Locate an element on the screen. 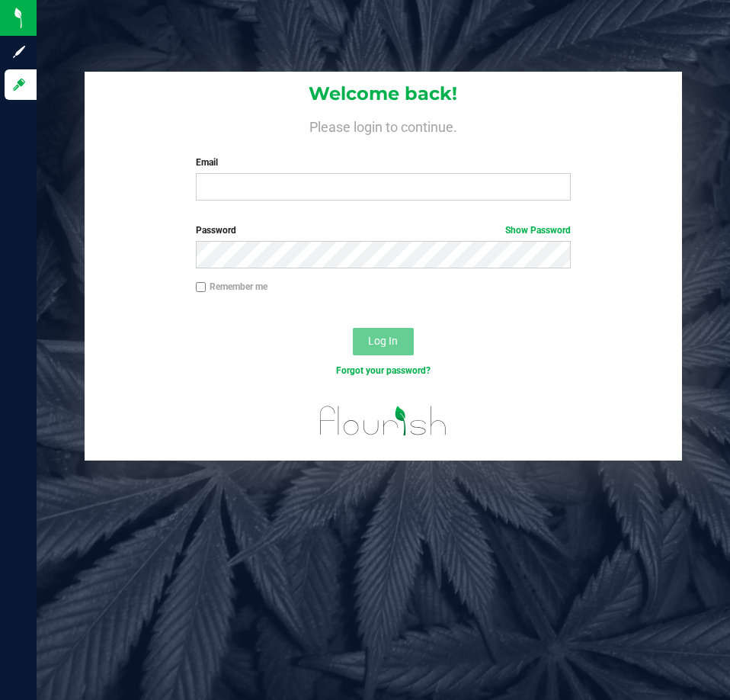 This screenshot has height=700, width=730. span: Password is located at coordinates (216, 230).